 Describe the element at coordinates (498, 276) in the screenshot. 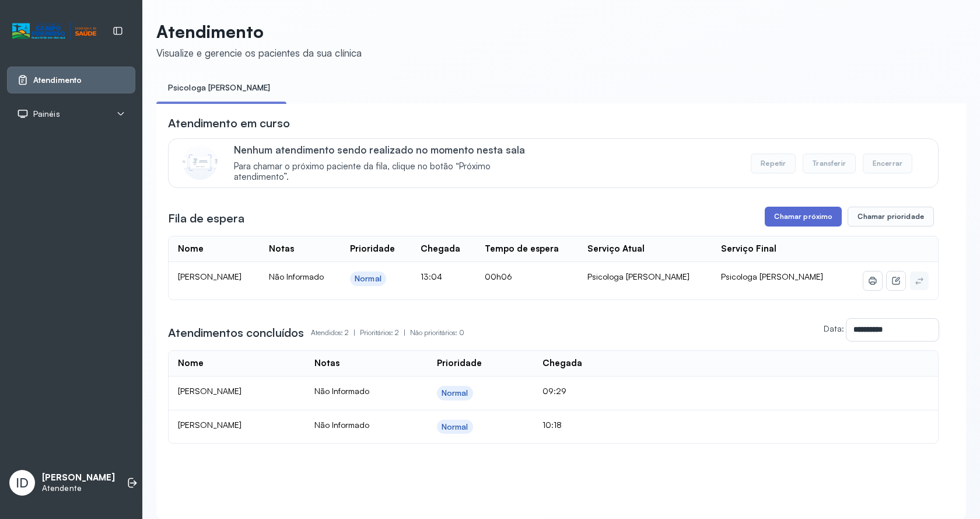

I see `span: 00h06` at that location.